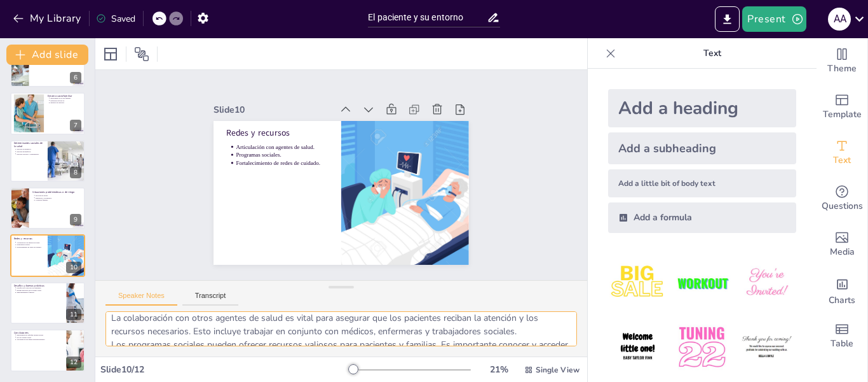  I want to click on span: Position, so click(141, 54).